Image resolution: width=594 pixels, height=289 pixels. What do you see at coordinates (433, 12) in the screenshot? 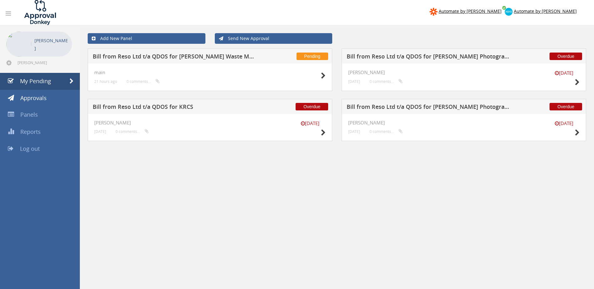
I see `img: zapier-logomark.png` at bounding box center [433, 12].